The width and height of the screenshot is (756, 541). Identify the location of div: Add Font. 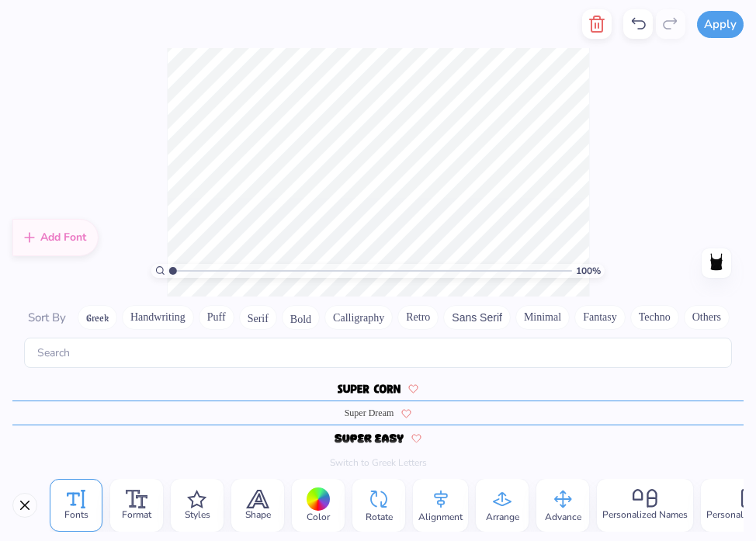
(55, 238).